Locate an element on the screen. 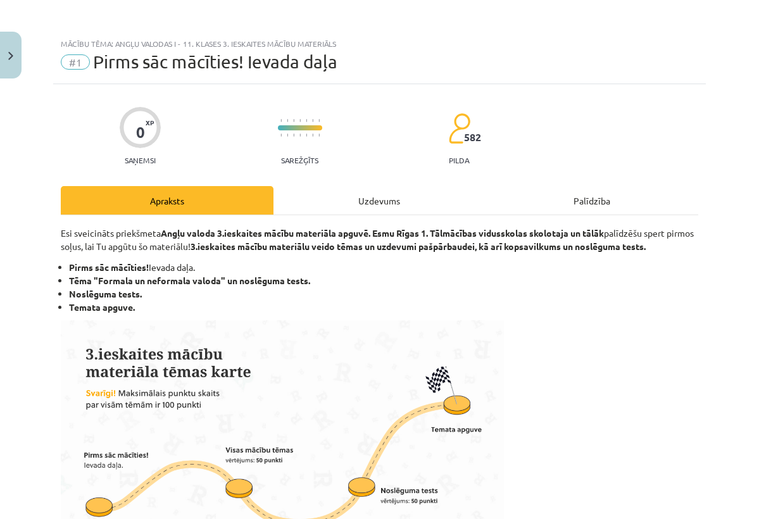 This screenshot has height=519, width=759. span: Pirms sāc mācīties! Ievada daļa is located at coordinates (215, 61).